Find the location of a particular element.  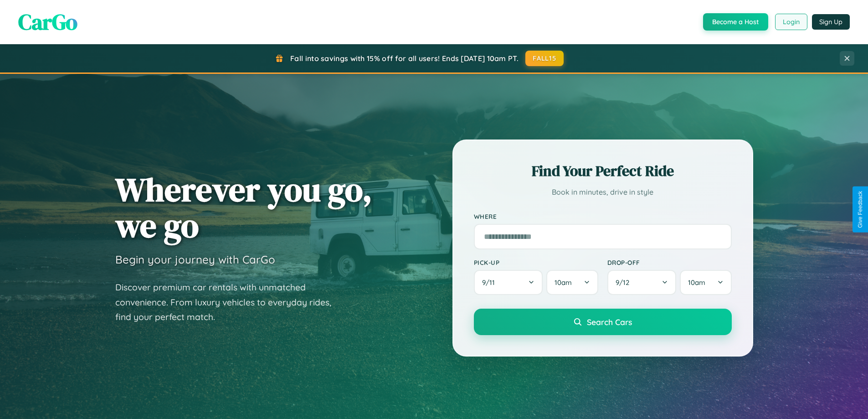

div: Give Feedback is located at coordinates (861, 209).